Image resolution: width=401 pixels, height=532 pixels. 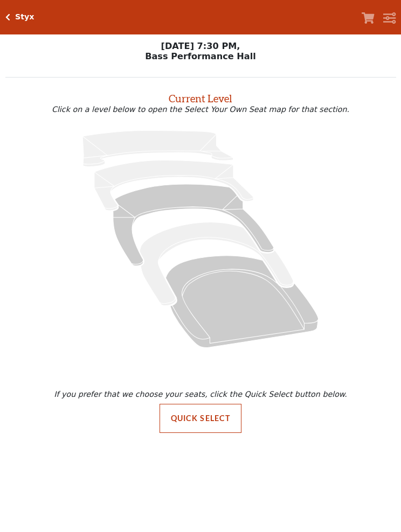 I want to click on h5: Styx, so click(x=25, y=17).